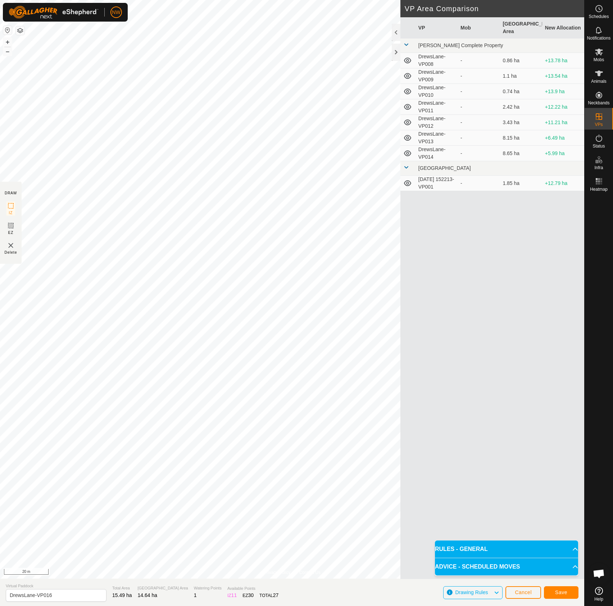  What do you see at coordinates (563, 76) in the screenshot?
I see `td: +13.54 ha` at bounding box center [563, 76].